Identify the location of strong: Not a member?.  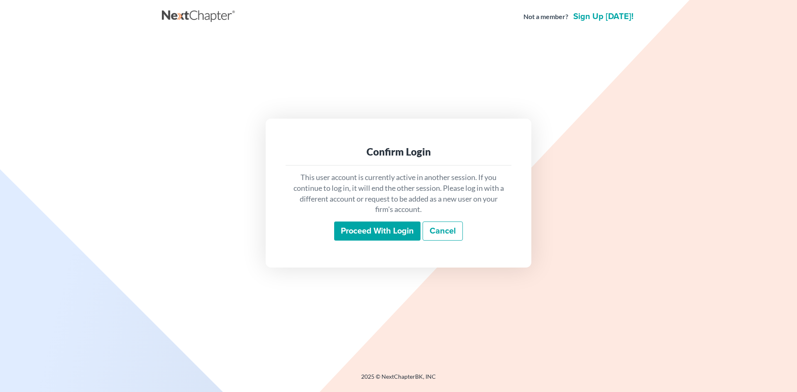
(546, 17).